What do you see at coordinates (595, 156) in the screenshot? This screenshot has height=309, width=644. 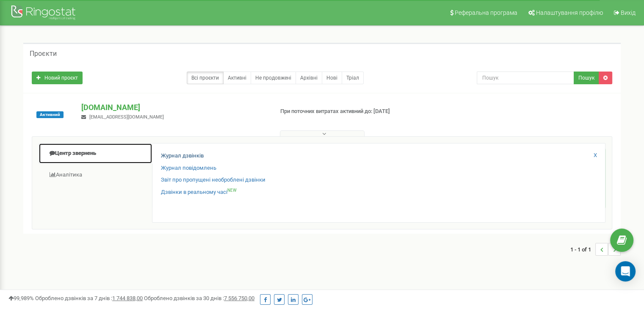 I see `a: X` at bounding box center [595, 156].